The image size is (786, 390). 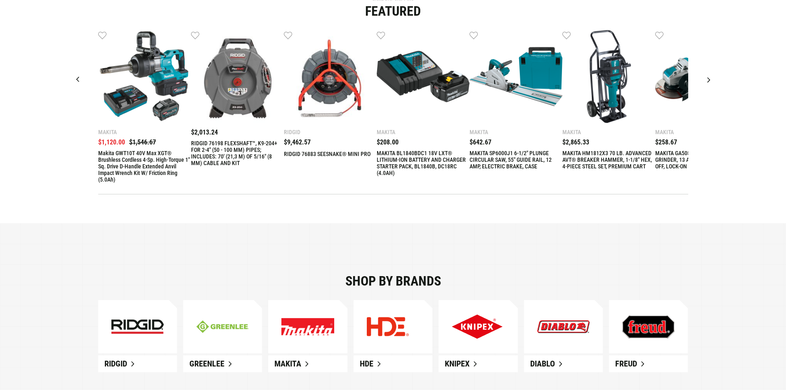 What do you see at coordinates (142, 142) in the screenshot?
I see `span: $1,546.67` at bounding box center [142, 142].